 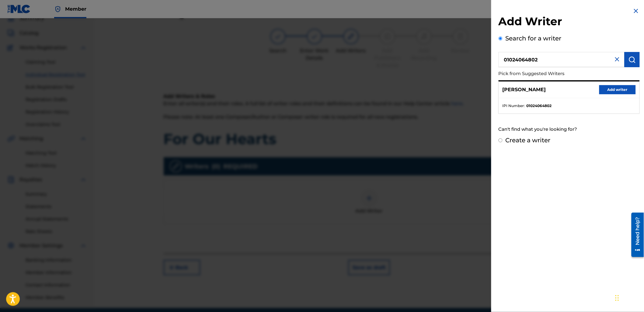 I want to click on img: MLC Logo, so click(x=19, y=9).